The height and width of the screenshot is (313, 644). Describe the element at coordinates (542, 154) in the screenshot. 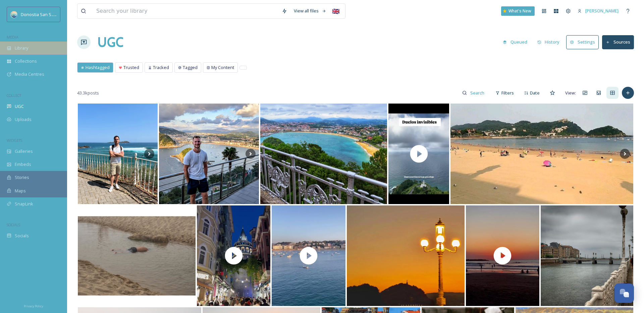

I see `img: ⛱️🌊🚶🏽‍♂️🌉🏞️🤍💙 Playa de La Concha y orilla del río Urumea. Donostia. #donostia #donostiamaitezaitu...` at that location.